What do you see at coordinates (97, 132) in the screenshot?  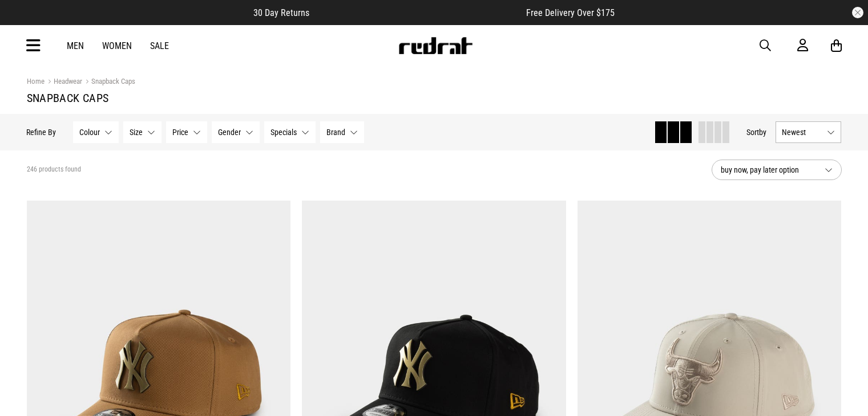 I see `button: Colour` at bounding box center [97, 132].